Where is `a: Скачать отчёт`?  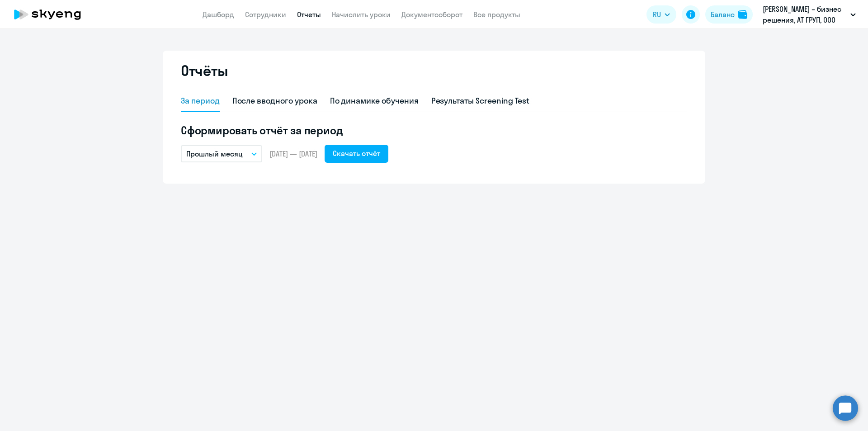 a: Скачать отчёт is located at coordinates (356, 154).